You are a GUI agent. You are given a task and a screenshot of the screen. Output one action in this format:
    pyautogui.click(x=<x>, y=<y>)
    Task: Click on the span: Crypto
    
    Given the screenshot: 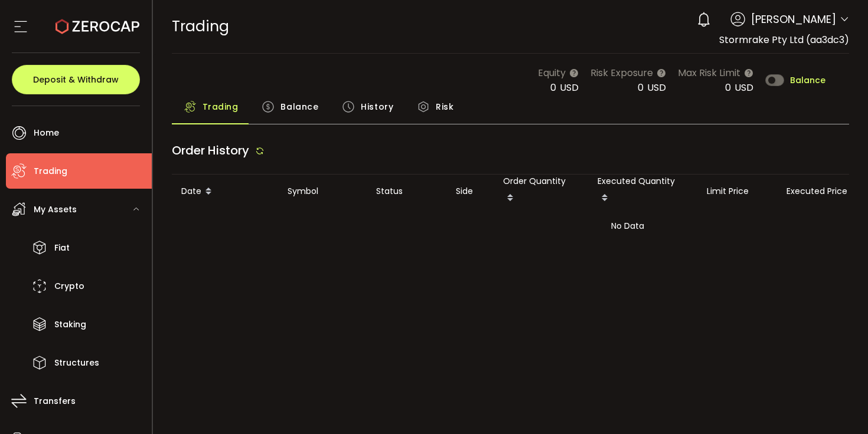 What is the action you would take?
    pyautogui.click(x=69, y=286)
    